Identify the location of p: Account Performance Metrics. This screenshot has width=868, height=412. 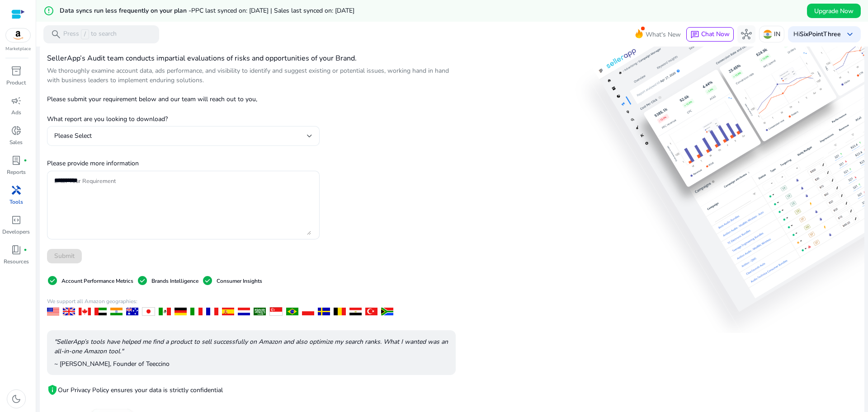
(97, 281).